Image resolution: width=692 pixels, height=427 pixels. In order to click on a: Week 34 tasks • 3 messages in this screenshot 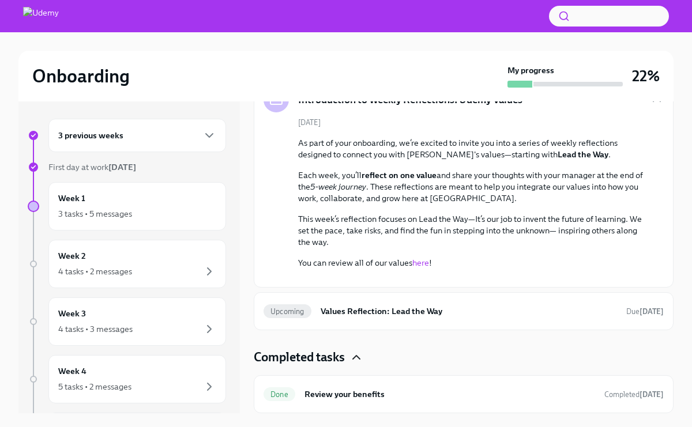, I will do `click(127, 322)`.